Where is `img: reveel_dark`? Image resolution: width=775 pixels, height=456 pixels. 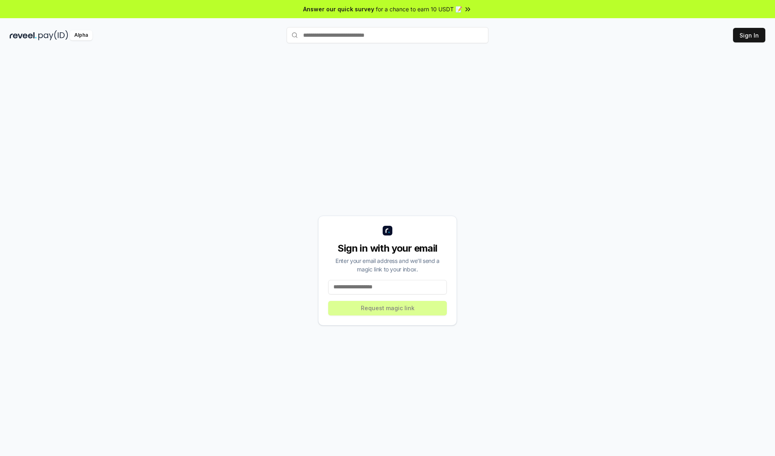
img: reveel_dark is located at coordinates (23, 35).